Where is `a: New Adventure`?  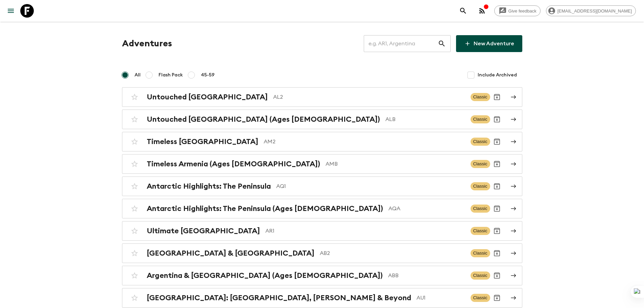
a: New Adventure is located at coordinates (489, 44).